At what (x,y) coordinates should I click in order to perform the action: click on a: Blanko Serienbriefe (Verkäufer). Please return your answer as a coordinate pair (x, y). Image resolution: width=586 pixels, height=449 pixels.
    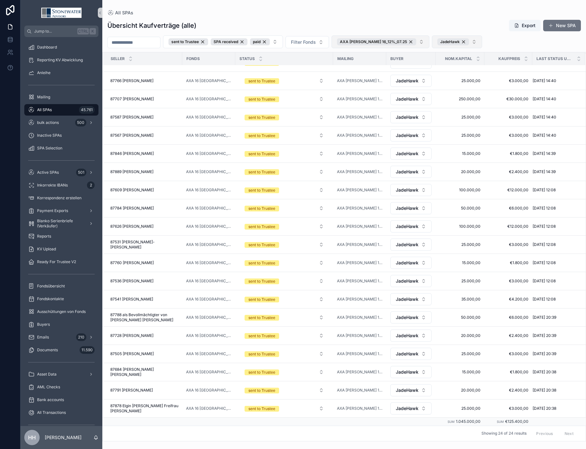
    Looking at the image, I should click on (61, 224).